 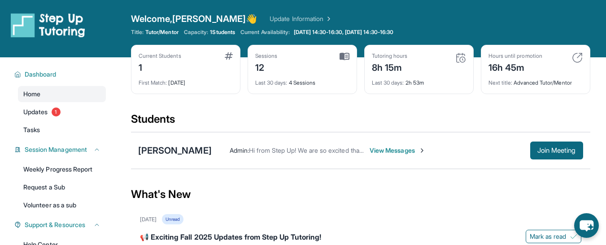 What do you see at coordinates (361, 238) in the screenshot?
I see `div: 📢 Exciting Fall 2025 Updates from Step Up Tutoring!` at bounding box center [361, 238].